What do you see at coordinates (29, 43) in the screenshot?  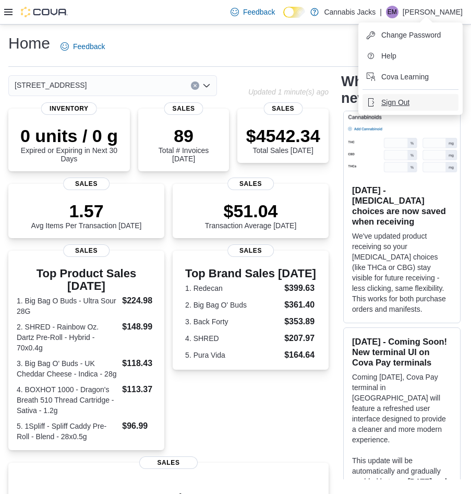 I see `h1: Home` at bounding box center [29, 43].